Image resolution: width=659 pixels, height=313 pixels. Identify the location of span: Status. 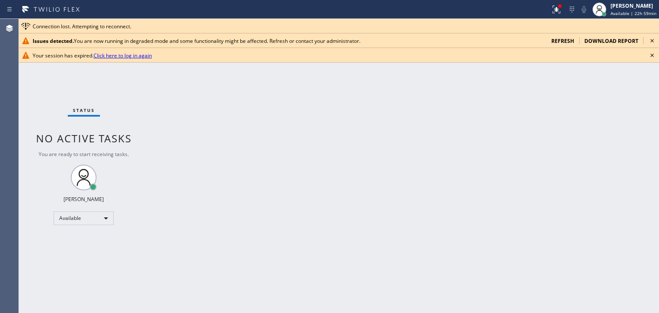
(84, 110).